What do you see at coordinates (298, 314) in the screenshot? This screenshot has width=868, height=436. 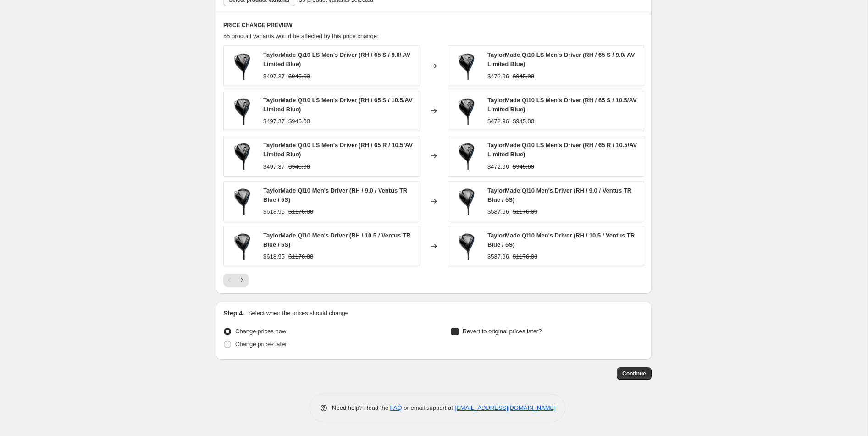 I see `p: Select when the prices should change` at bounding box center [298, 314].